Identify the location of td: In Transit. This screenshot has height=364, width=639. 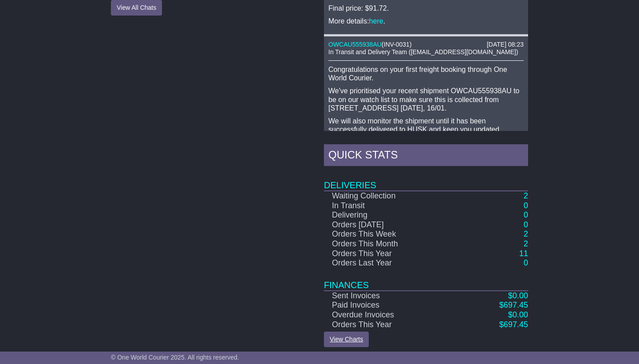
(392, 206).